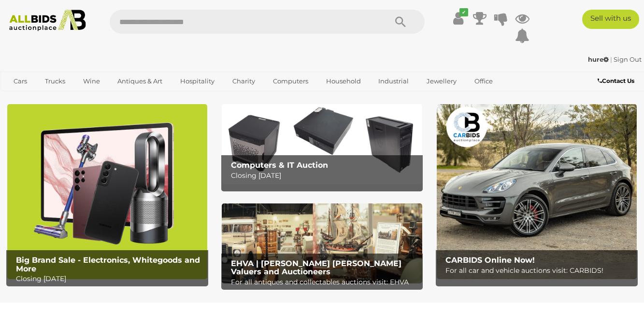 The height and width of the screenshot is (309, 644). I want to click on a: Charity, so click(244, 81).